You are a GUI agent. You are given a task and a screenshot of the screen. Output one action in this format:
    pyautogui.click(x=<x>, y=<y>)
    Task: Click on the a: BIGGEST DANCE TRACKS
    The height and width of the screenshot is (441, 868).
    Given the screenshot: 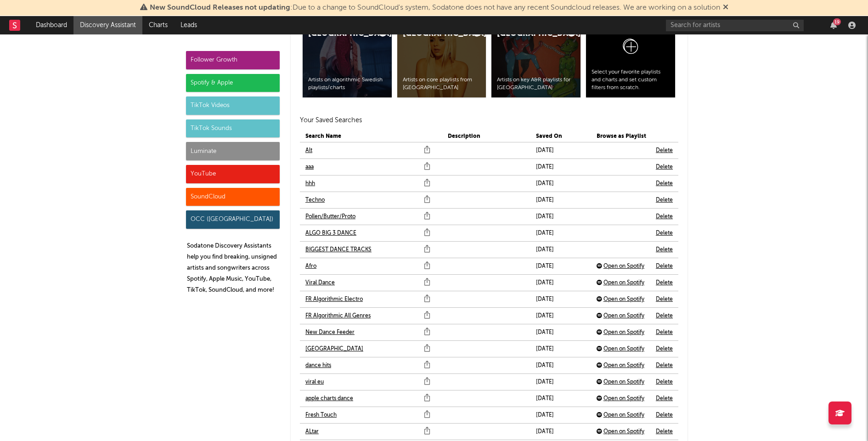 What is the action you would take?
    pyautogui.click(x=338, y=250)
    